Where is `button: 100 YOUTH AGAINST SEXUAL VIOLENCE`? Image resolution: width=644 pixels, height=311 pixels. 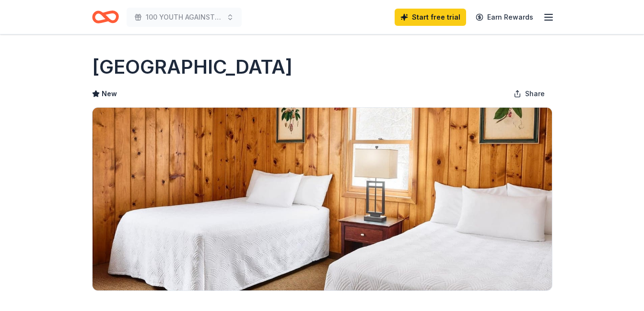
button: 100 YOUTH AGAINST SEXUAL VIOLENCE is located at coordinates (184, 17).